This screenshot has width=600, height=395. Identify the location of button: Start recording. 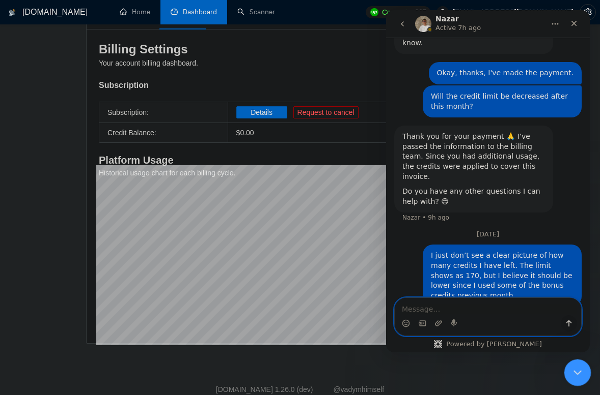
(69, 313).